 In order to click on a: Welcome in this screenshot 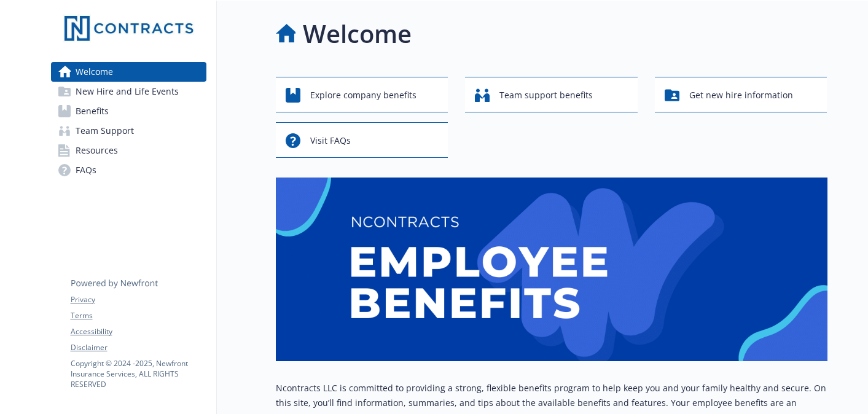, I will do `click(129, 72)`.